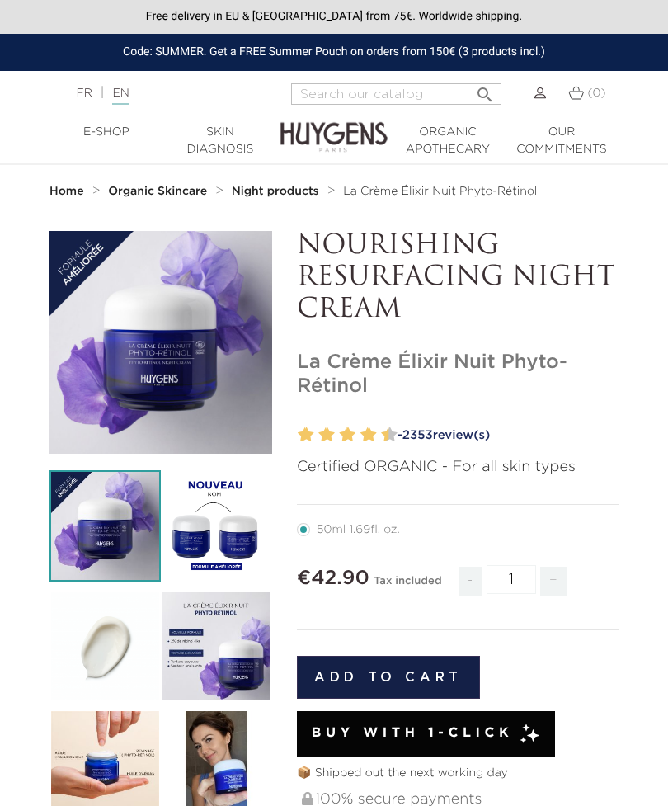 This screenshot has height=806, width=668. Describe the element at coordinates (220, 141) in the screenshot. I see `a: Skin Diagnosis` at that location.